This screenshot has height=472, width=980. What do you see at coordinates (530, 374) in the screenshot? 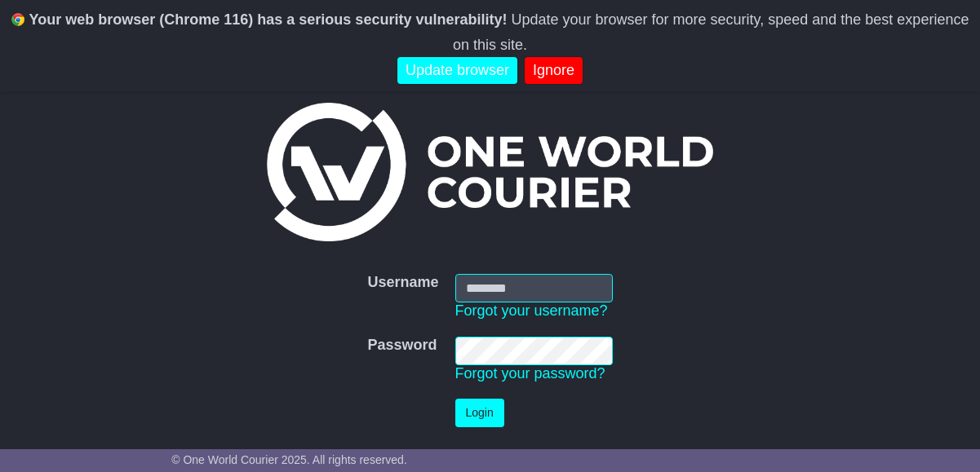
I see `a: Forgot your password?` at bounding box center [530, 374].